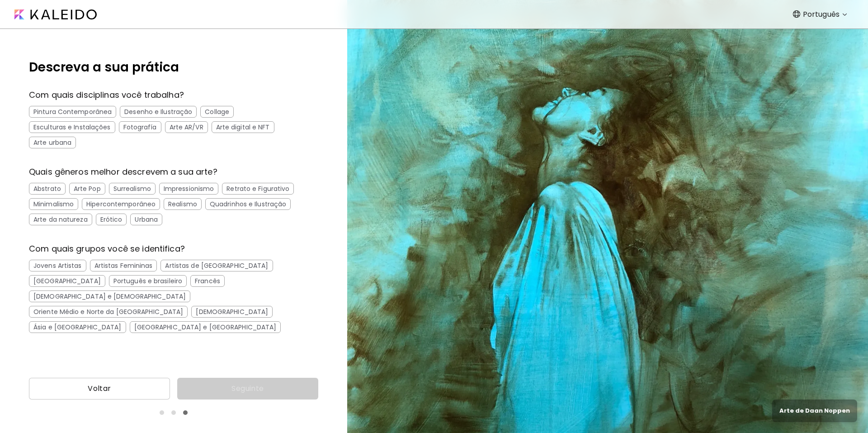  What do you see at coordinates (174, 68) in the screenshot?
I see `h5: Descreva a sua prática` at bounding box center [174, 68].